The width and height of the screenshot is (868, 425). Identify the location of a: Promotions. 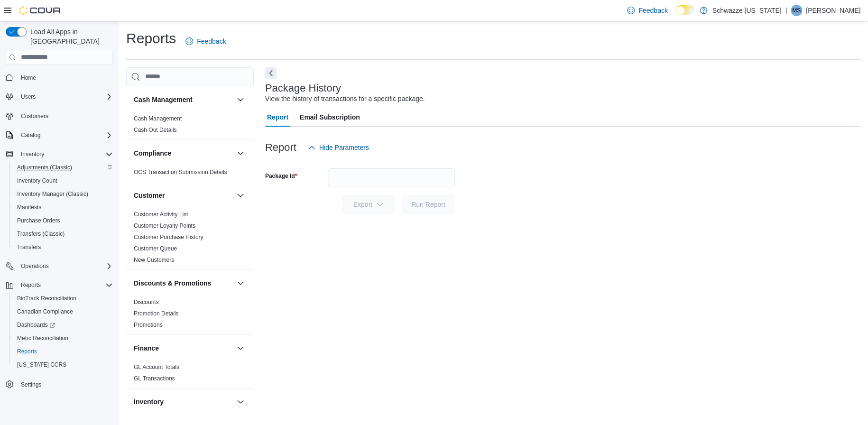
(148, 325).